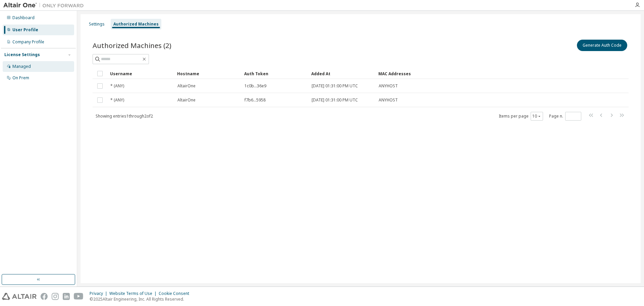 The image size is (644, 306). What do you see at coordinates (21, 78) in the screenshot?
I see `div: On Prem` at bounding box center [21, 78].